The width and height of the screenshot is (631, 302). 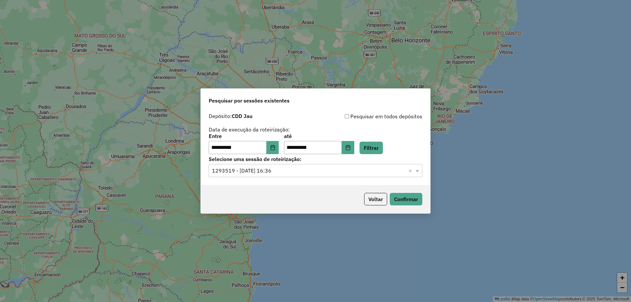 What do you see at coordinates (371, 148) in the screenshot?
I see `button: Filtrar` at bounding box center [371, 148].